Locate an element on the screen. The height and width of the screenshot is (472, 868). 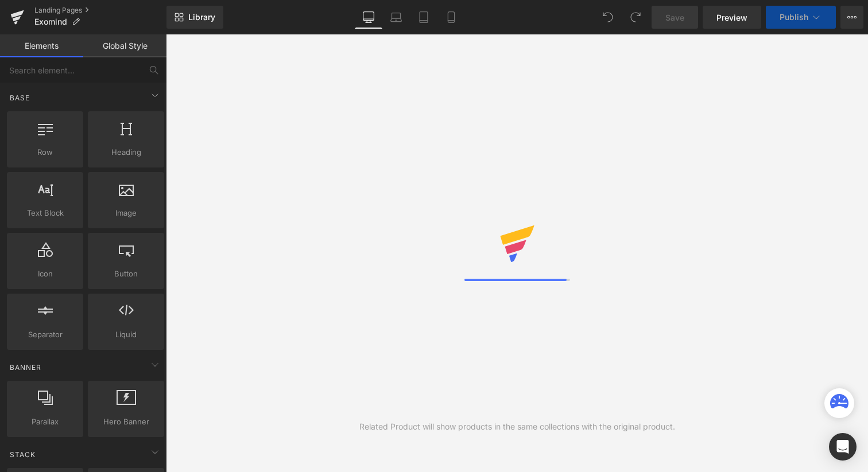
span: Separator is located at coordinates (45, 334).